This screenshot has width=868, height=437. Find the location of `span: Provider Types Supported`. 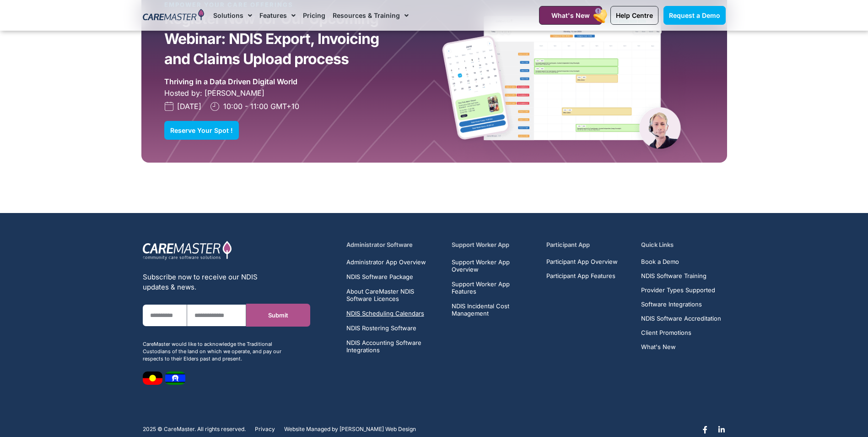

span: Provider Types Supported is located at coordinates (678, 290).